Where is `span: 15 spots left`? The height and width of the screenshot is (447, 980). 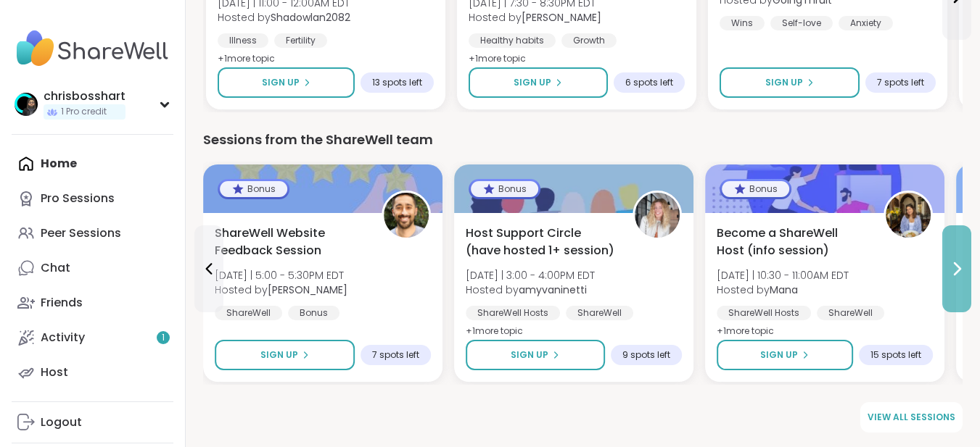
span: 15 spots left is located at coordinates (896, 355).